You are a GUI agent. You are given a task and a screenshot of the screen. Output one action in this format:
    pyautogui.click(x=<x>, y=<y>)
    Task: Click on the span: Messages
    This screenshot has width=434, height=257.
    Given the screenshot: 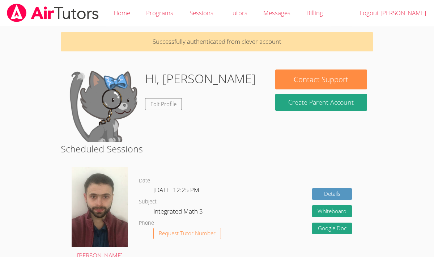 What is the action you would take?
    pyautogui.click(x=277, y=13)
    